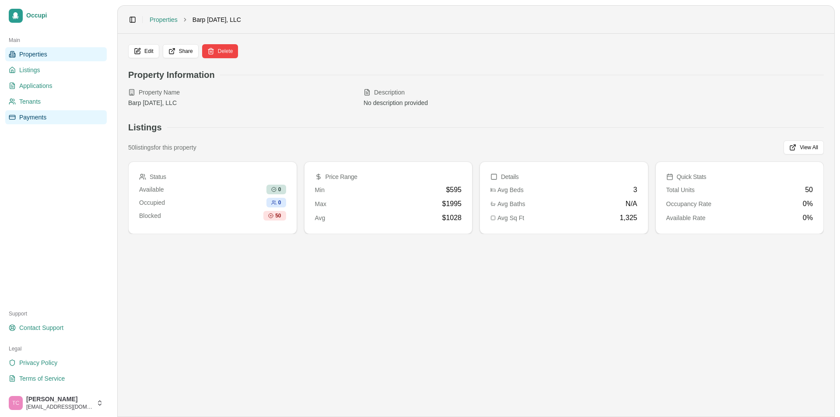 Image resolution: width=840 pixels, height=417 pixels. I want to click on div: Details, so click(564, 177).